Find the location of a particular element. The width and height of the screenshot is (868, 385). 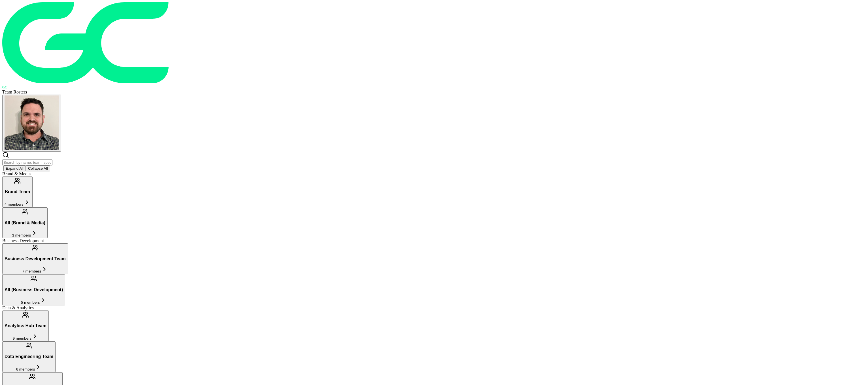

span: Data & Analytics is located at coordinates (18, 307).